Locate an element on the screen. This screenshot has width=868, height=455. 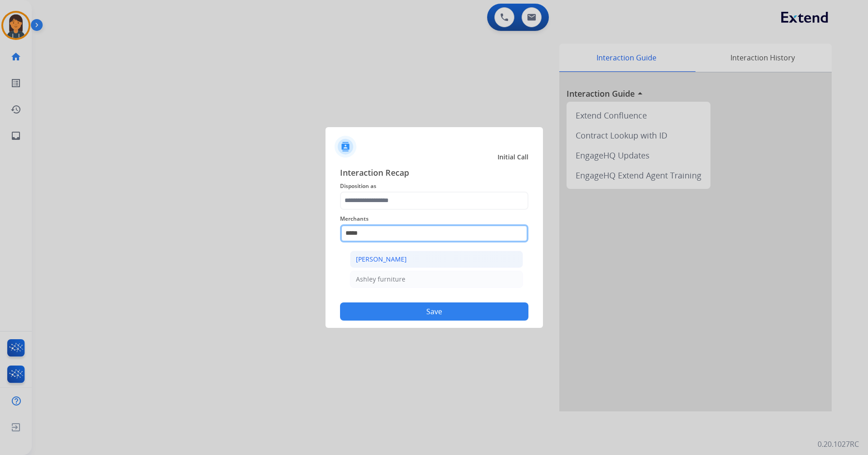
div: Ashley furniture is located at coordinates (381, 279).